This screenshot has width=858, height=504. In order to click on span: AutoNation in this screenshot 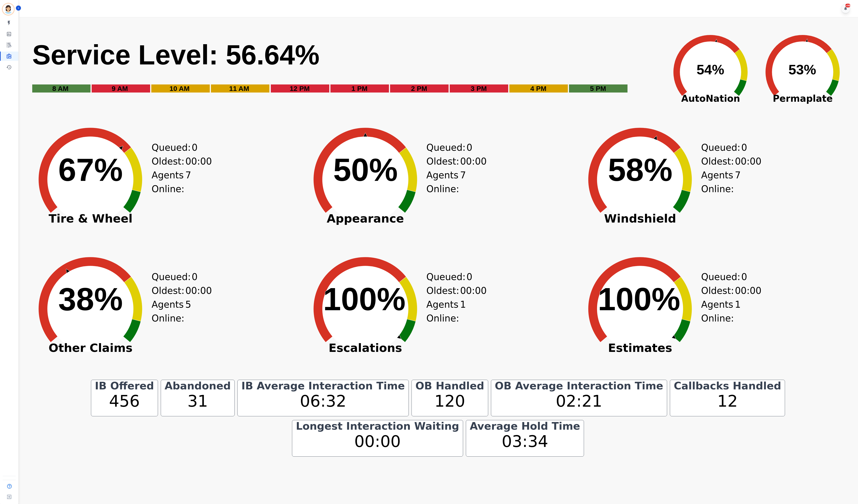, I will do `click(711, 98)`.